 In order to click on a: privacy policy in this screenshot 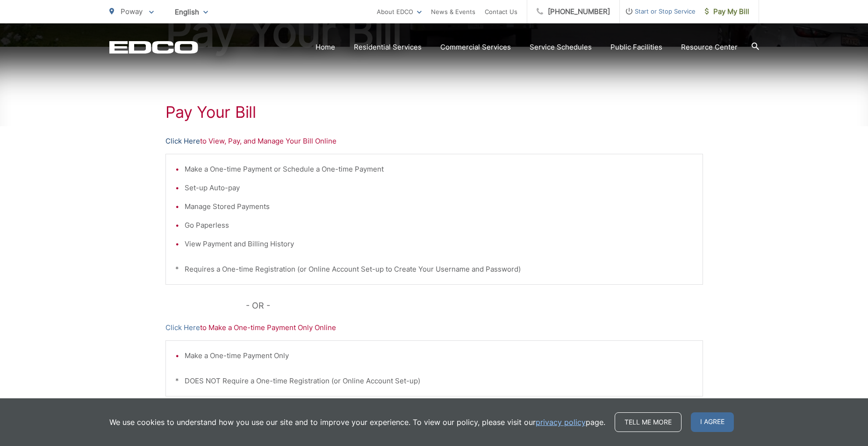, I will do `click(561, 422)`.